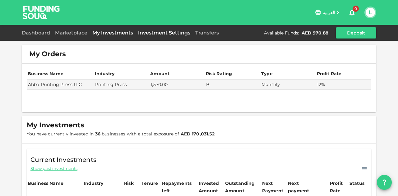 Image resolution: width=398 pixels, height=196 pixels. I want to click on a: Investment Settings, so click(164, 33).